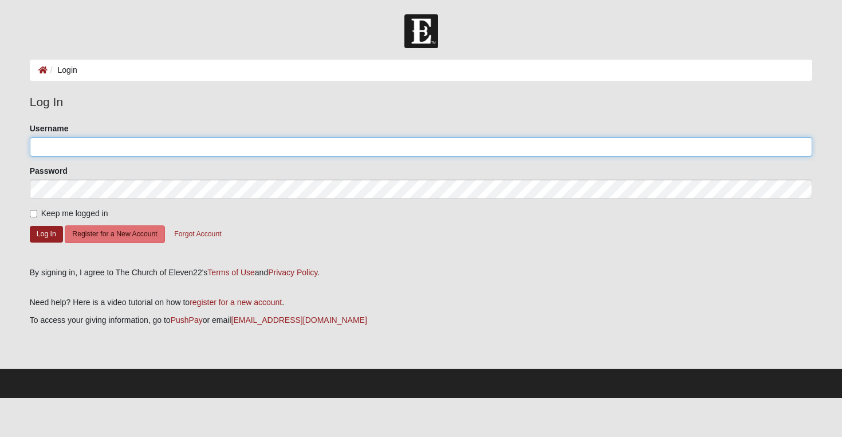 Image resolution: width=842 pixels, height=437 pixels. I want to click on img: Church of Eleven22 Logo, so click(421, 31).